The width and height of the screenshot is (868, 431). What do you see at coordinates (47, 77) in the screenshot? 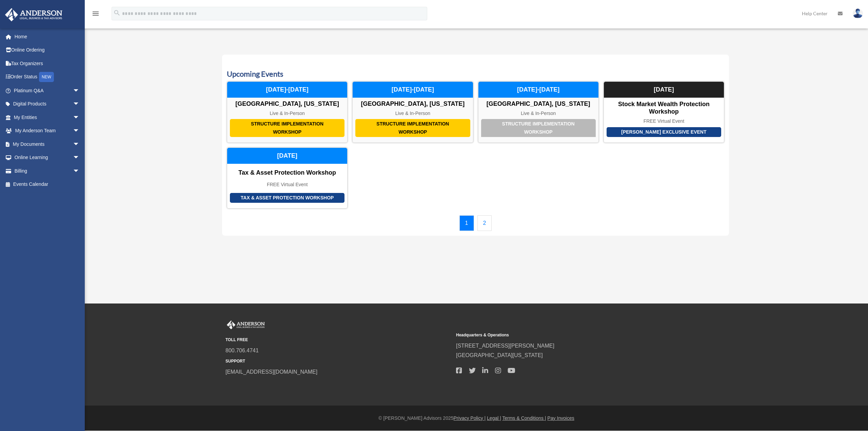
I see `a: Order StatusNEW` at bounding box center [47, 77].